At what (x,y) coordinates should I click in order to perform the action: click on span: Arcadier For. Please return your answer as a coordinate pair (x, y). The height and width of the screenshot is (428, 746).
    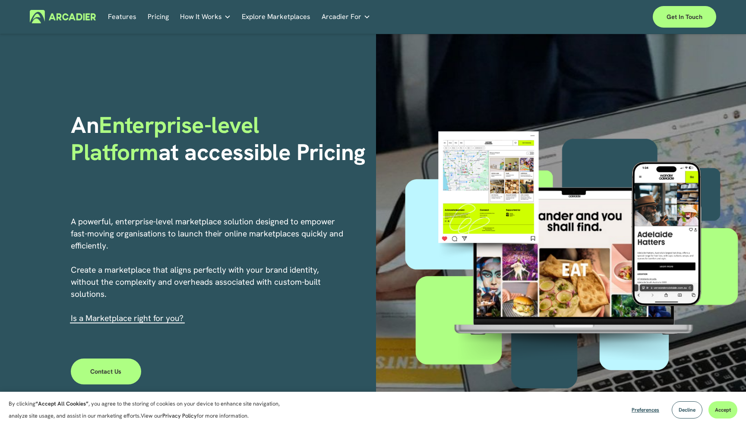
    Looking at the image, I should click on (342, 17).